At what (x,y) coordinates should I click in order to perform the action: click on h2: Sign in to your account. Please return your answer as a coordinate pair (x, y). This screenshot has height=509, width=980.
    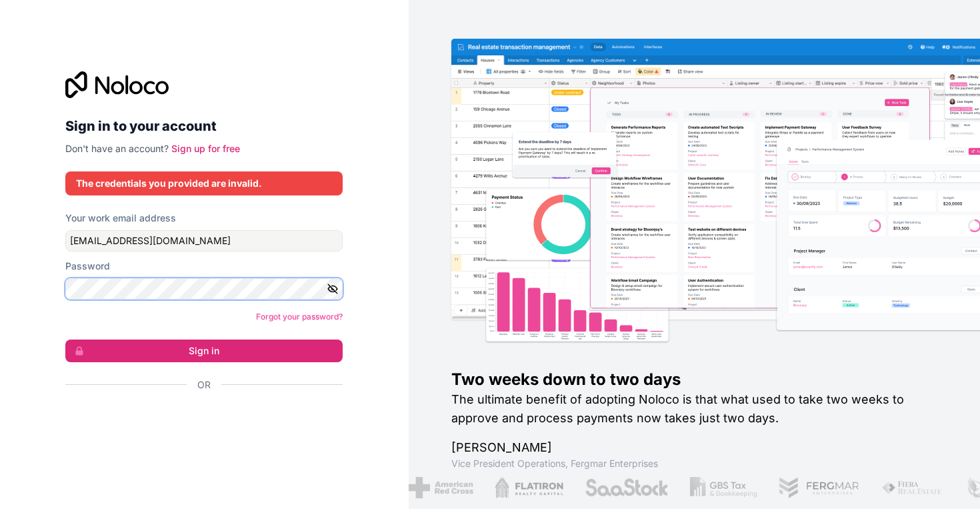
    Looking at the image, I should click on (204, 126).